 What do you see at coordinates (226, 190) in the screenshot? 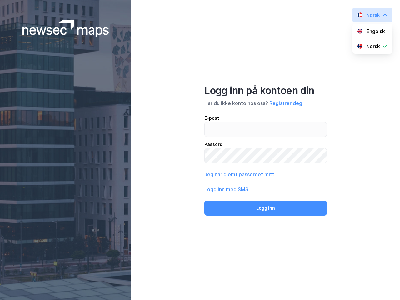
I see `button: Logg inn med SMS` at bounding box center [226, 190].